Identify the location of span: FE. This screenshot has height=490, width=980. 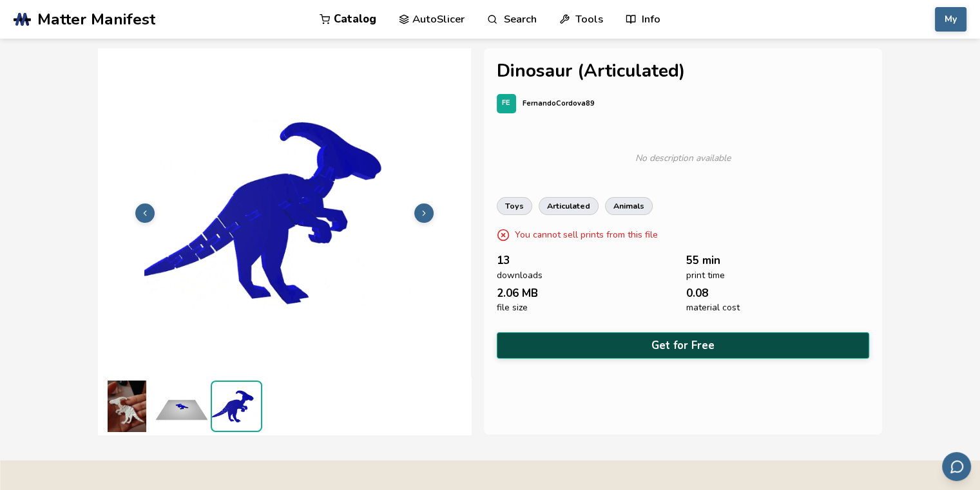
(506, 103).